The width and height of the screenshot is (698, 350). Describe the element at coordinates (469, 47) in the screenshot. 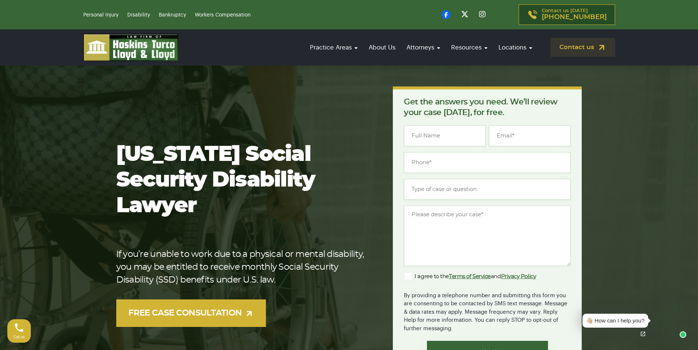

I see `a: Resources` at that location.